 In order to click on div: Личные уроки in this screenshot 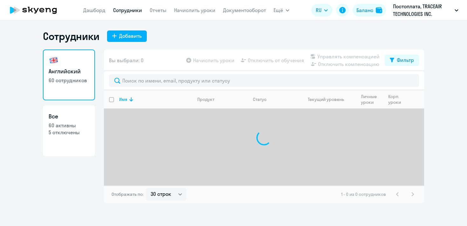, I will do `click(372, 100)`.